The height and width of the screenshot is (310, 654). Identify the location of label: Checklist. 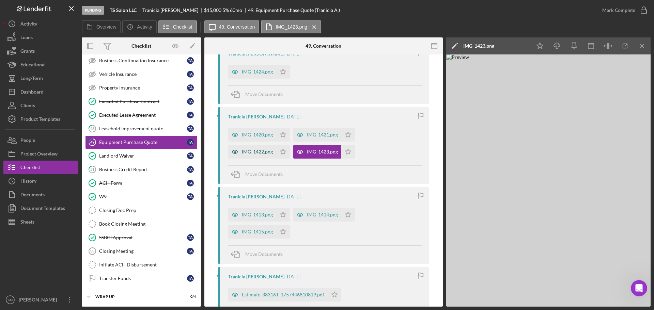
(183, 27).